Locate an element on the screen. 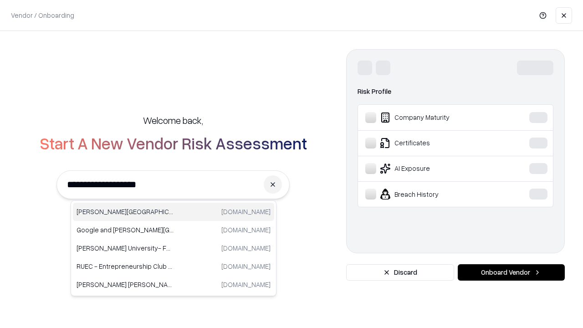  button: Onboard Vendor is located at coordinates (511, 272).